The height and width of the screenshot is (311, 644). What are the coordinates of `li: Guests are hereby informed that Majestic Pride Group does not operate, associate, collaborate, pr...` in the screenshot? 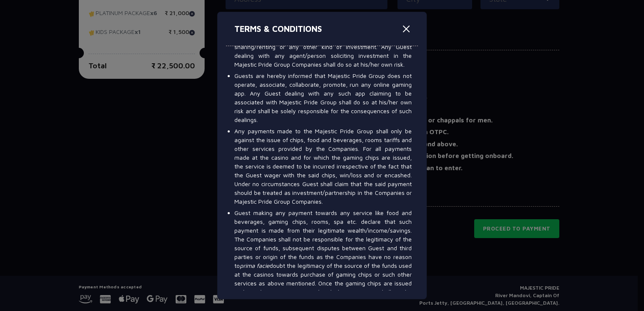 It's located at (323, 98).